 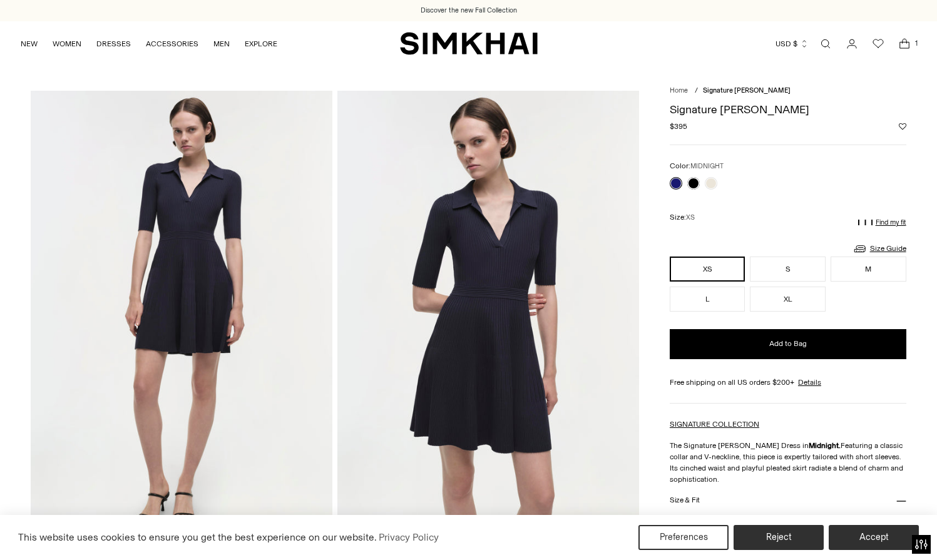 What do you see at coordinates (221, 43) in the screenshot?
I see `a: MEN` at bounding box center [221, 43].